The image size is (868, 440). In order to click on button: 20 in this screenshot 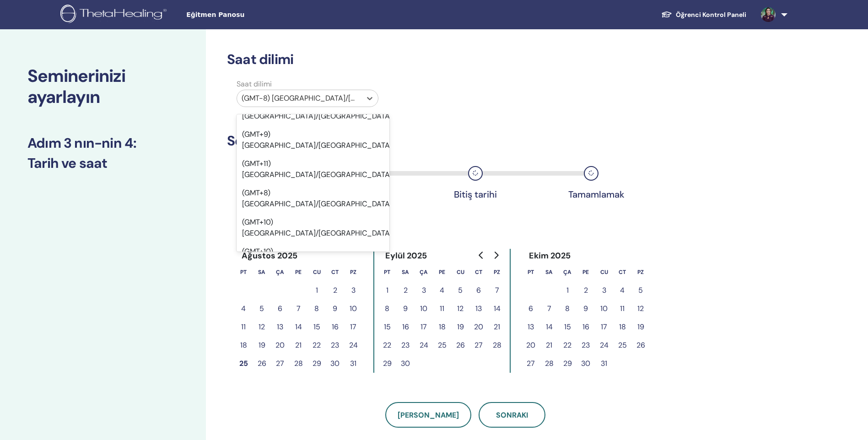, I will do `click(280, 346)`.